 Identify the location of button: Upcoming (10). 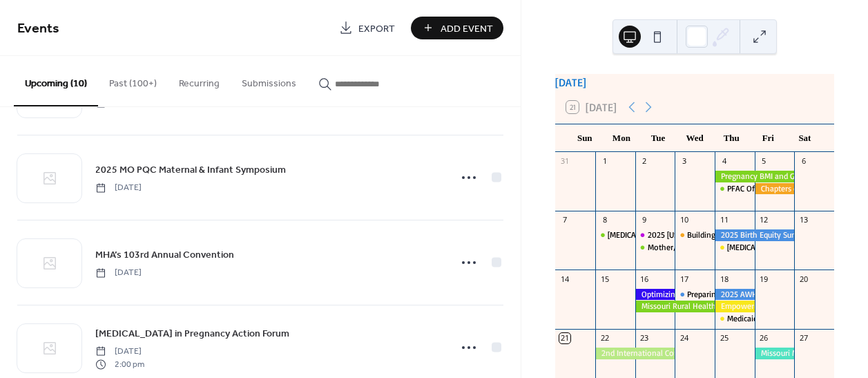
(56, 81).